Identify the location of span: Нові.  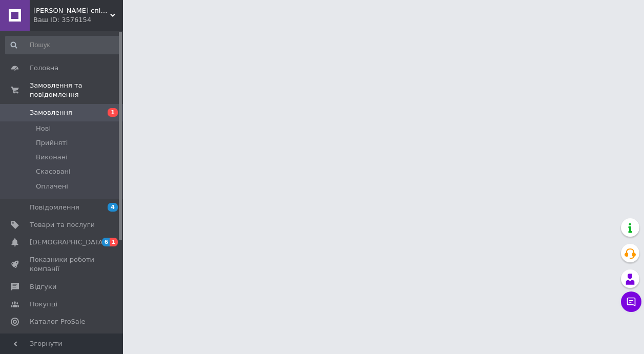
(43, 128).